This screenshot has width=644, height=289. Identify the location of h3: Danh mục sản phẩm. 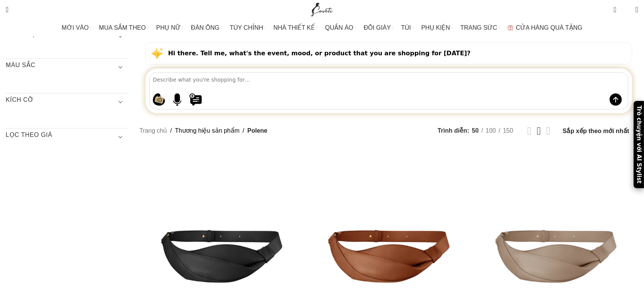
(67, 37).